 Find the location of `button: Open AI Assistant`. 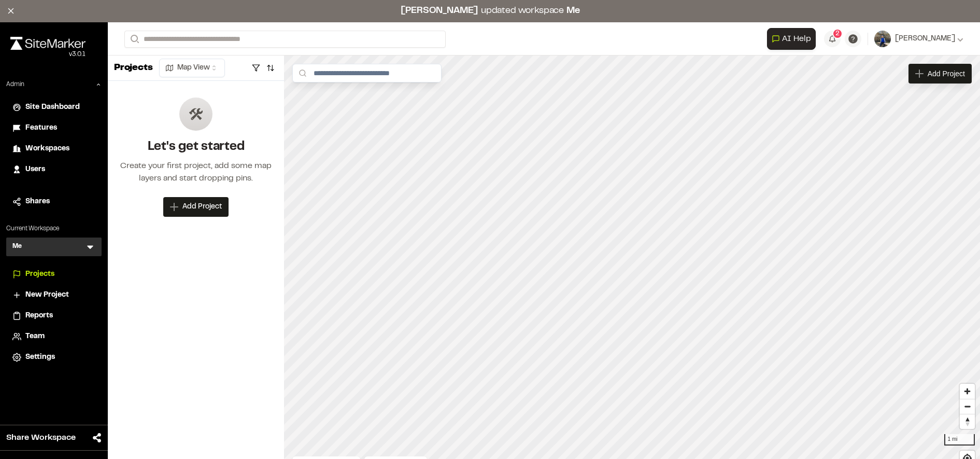

button: Open AI Assistant is located at coordinates (791, 39).